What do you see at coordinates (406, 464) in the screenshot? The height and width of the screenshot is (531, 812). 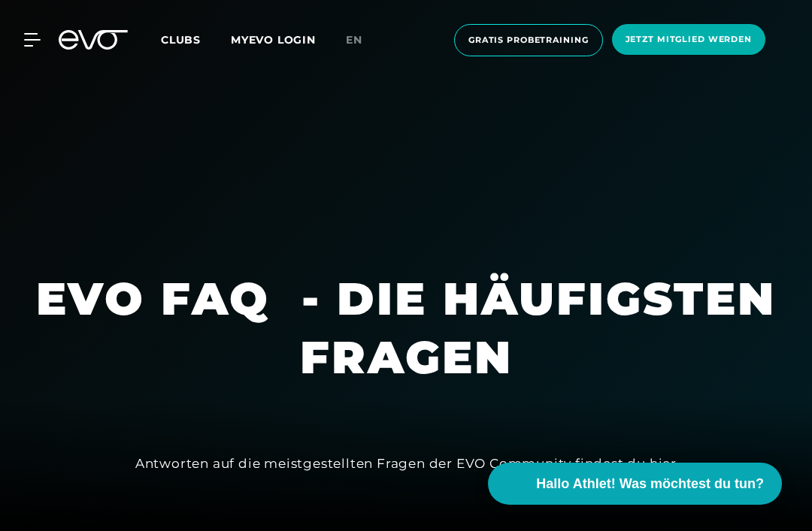 I see `div: Antworten auf die meistgestellten Fragen der EVO Community findest du hier` at bounding box center [406, 464].